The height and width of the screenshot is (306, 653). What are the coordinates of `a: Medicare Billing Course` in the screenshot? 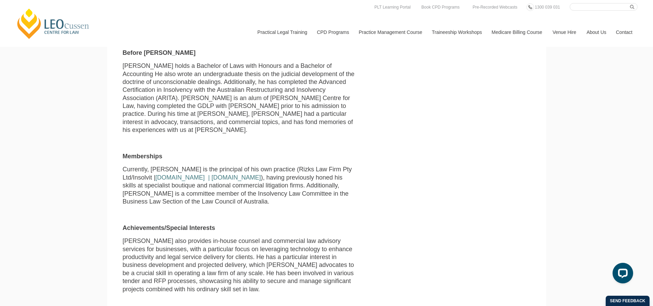 It's located at (517, 32).